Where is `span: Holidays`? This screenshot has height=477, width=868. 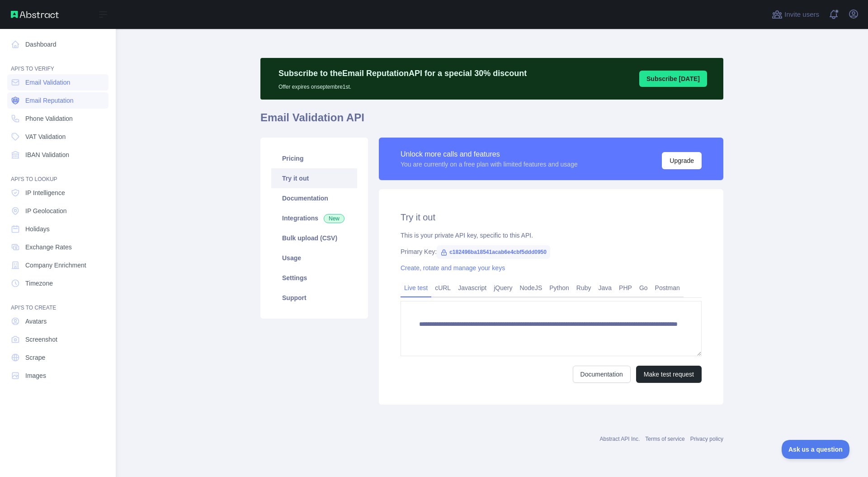
span: Holidays is located at coordinates (38, 229).